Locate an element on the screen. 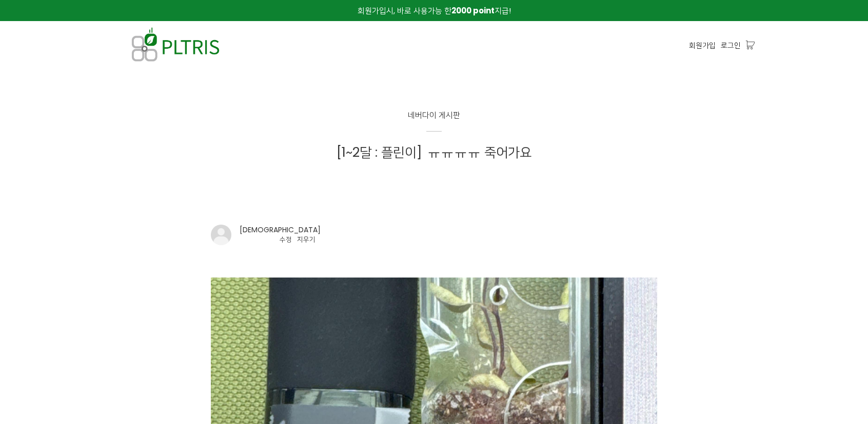 Image resolution: width=868 pixels, height=424 pixels. a: 네버다이 게시판 is located at coordinates (434, 120).